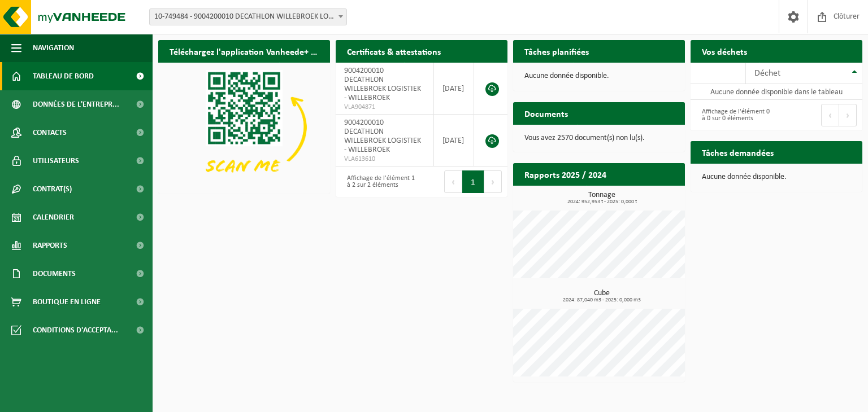 Image resolution: width=868 pixels, height=412 pixels. What do you see at coordinates (379, 182) in the screenshot?
I see `div: Affichage de l'élément 1 à 2 sur 2 éléments` at bounding box center [379, 182].